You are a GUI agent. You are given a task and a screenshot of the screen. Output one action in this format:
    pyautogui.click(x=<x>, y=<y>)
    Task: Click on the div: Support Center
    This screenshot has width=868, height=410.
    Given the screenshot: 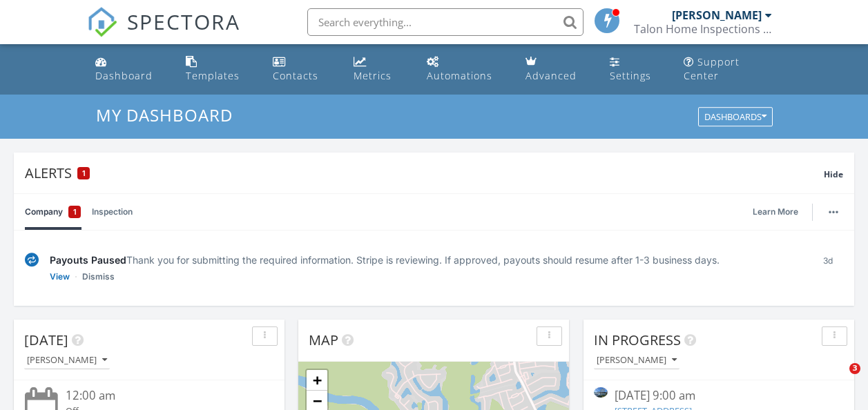 What is the action you would take?
    pyautogui.click(x=711, y=68)
    